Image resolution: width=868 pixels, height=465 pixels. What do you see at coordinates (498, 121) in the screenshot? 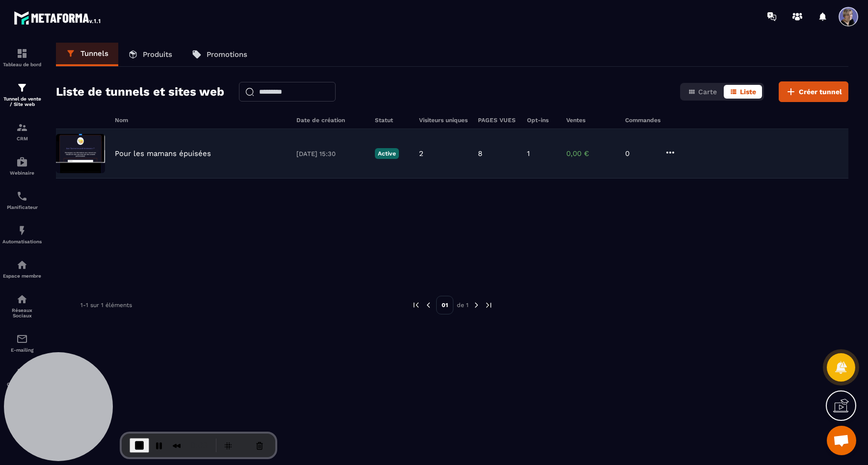
I see `h6: PAGES VUES` at bounding box center [498, 121].